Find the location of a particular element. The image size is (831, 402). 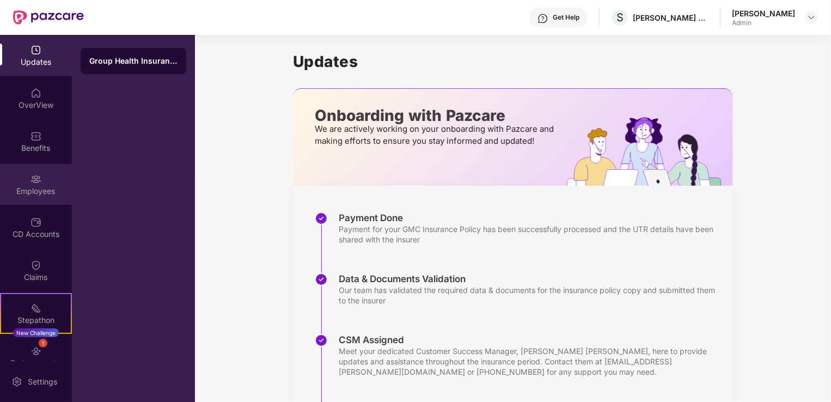

img: svg+xml;base64,PHN2ZyBpZD0iRHJvcGRvd24tMzJ4MzIiIHhtbG5zPSJodHRwOi8vd3d3LnczLm9yZy8yMDAwL3N2ZyIgd2... is located at coordinates (811, 17).